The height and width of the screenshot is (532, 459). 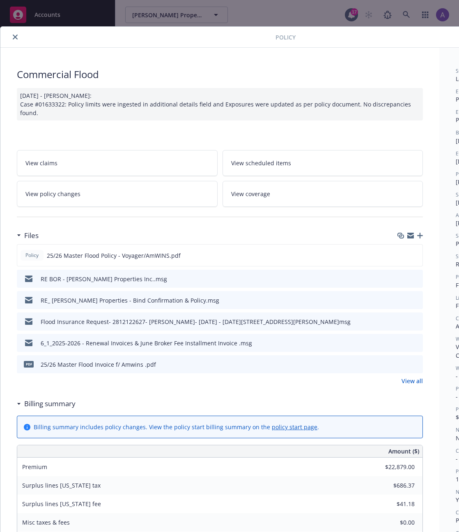 I want to click on span: View policy changes, so click(x=53, y=194).